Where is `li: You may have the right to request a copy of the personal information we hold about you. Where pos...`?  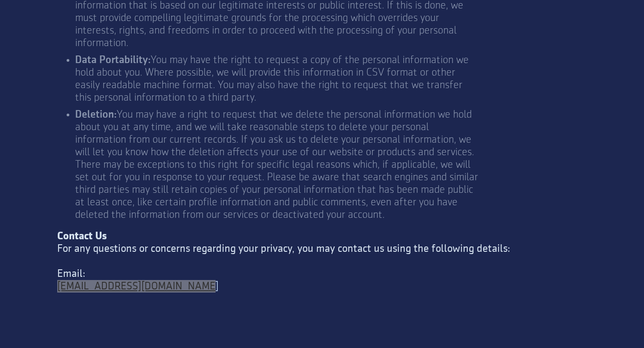
li: You may have the right to request a copy of the personal information we hold about you. Where pos... is located at coordinates (277, 79).